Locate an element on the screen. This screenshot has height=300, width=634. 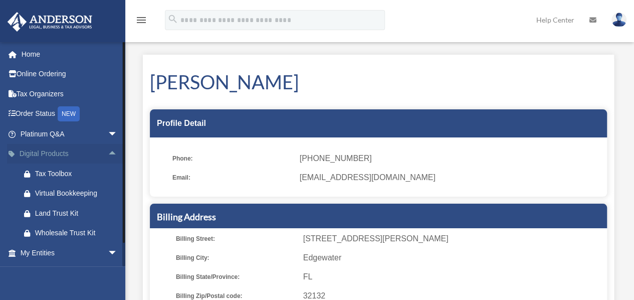
a: Order StatusNEW is located at coordinates (70, 114).